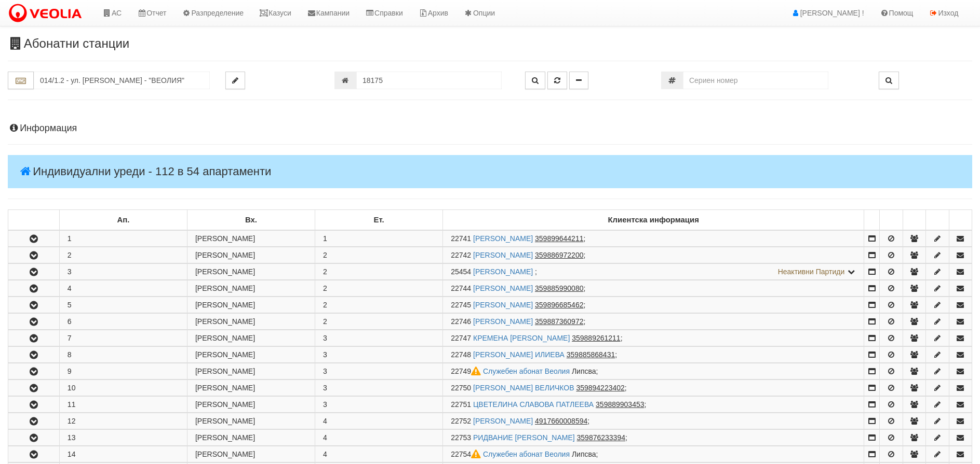 The height and width of the screenshot is (464, 980). I want to click on tcxspan: Call 359889903453 via 3CX, so click(619, 404).